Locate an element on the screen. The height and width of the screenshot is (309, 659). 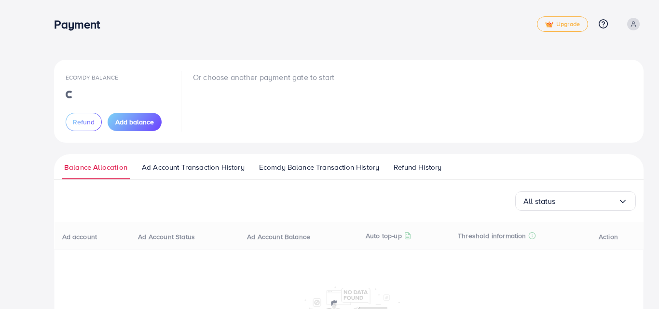
span: Ecomdy Balance is located at coordinates (92, 77).